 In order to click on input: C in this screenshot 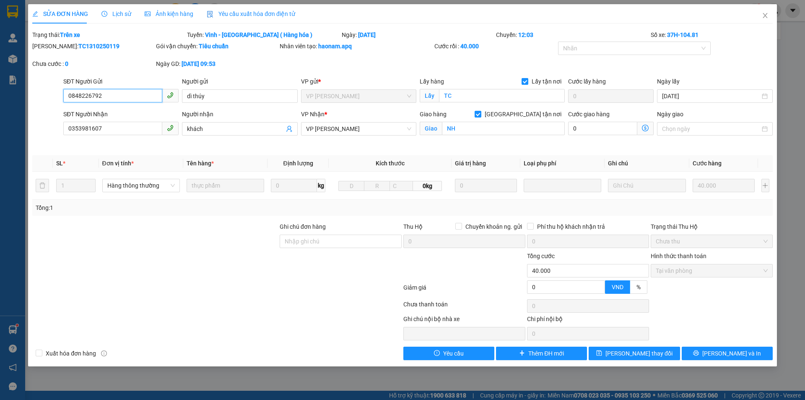, I will do `click(401, 186)`.